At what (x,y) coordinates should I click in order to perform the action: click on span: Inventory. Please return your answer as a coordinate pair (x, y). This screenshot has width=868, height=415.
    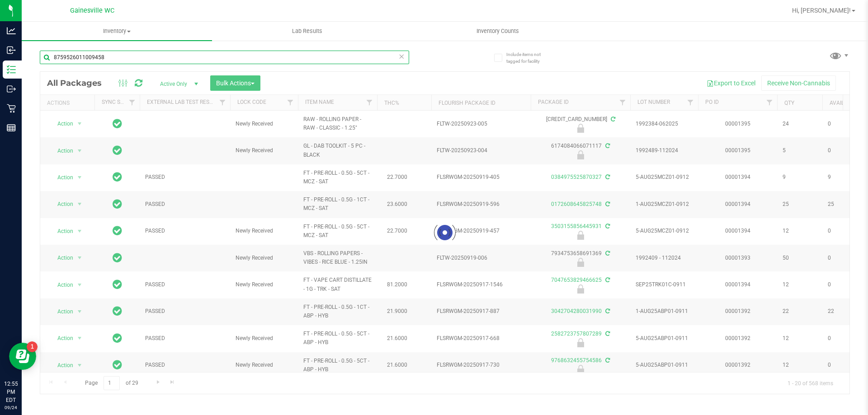
    Looking at the image, I should click on (116, 31).